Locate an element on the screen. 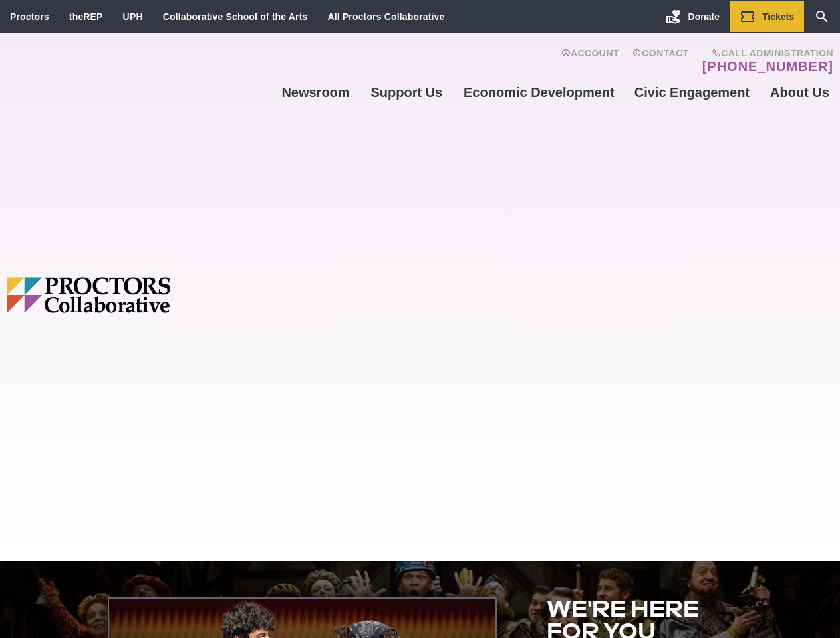  a: Economic Development is located at coordinates (539, 93).